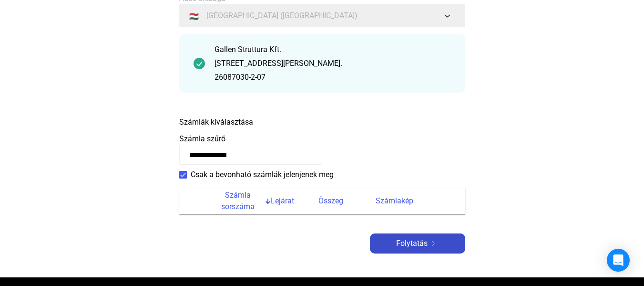 This screenshot has width=644, height=286. I want to click on font: Számla szűrő, so click(202, 139).